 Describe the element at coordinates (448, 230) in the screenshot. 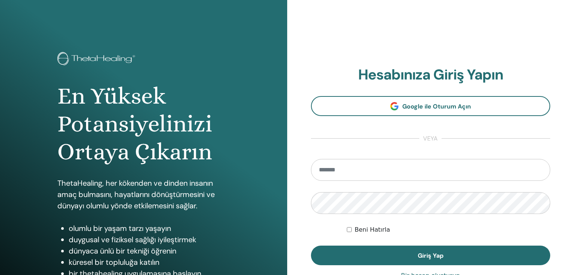

I see `div: Beni süresiz olarak veya manuel olarak çıkış yapana kadar kimlik doğrulamalı tut` at that location.